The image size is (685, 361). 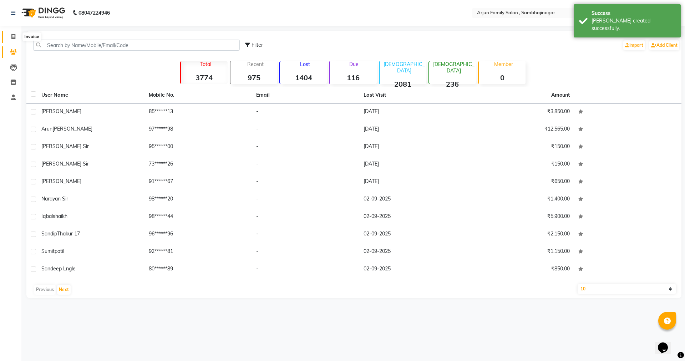 I want to click on div: Invoice, so click(x=31, y=37).